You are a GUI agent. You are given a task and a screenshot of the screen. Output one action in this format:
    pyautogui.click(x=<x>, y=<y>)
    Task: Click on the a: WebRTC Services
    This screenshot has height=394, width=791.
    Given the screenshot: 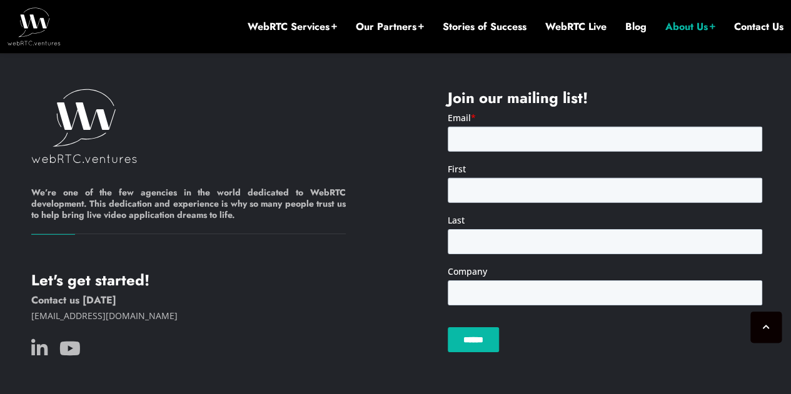 What is the action you would take?
    pyautogui.click(x=292, y=27)
    